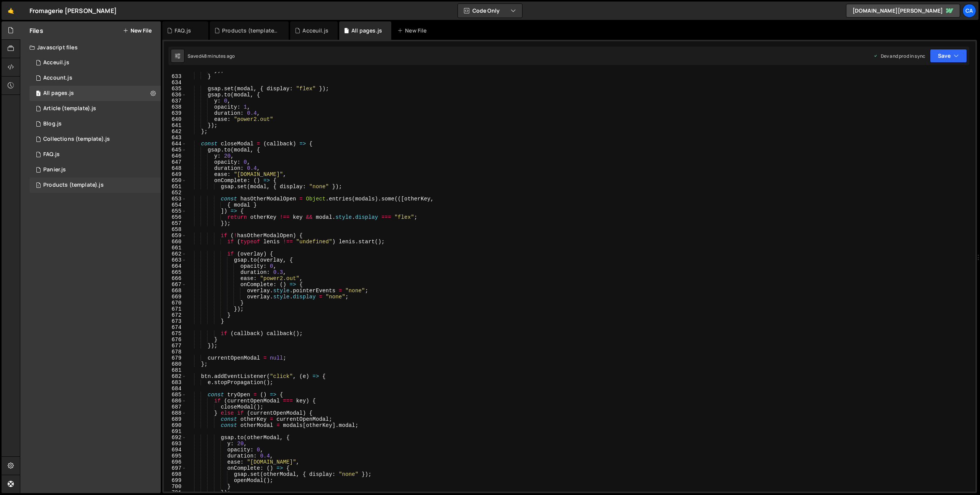 This screenshot has width=980, height=495. I want to click on div: 690, so click(175, 426).